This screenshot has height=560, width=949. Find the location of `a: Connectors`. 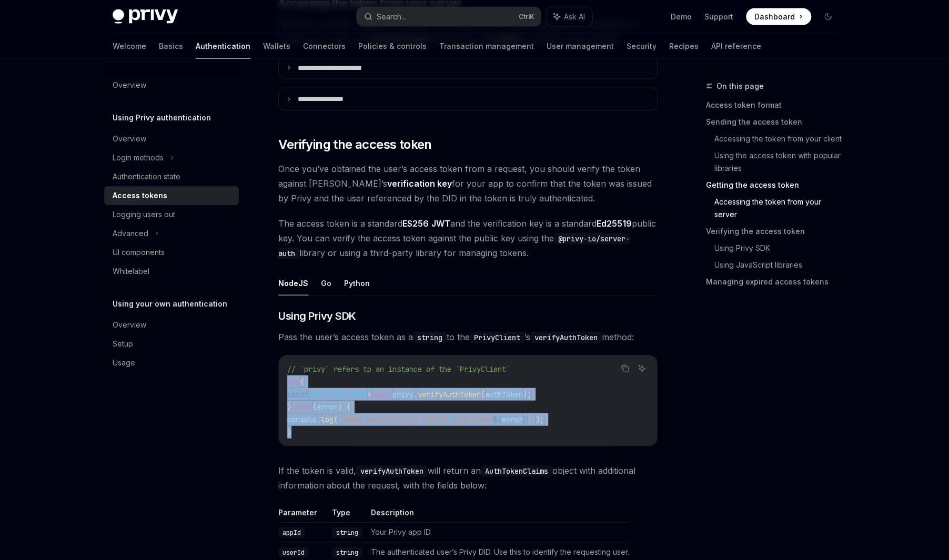

a: Connectors is located at coordinates (324, 47).